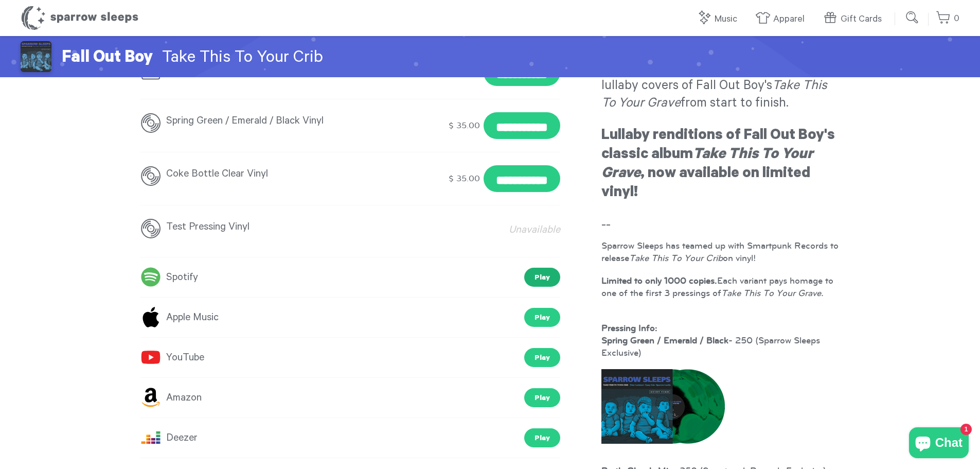 This screenshot has width=980, height=469. I want to click on a: Amazon, so click(171, 398).